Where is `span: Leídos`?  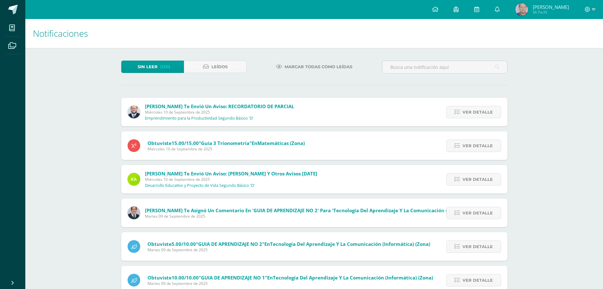 span: Leídos is located at coordinates (220, 67).